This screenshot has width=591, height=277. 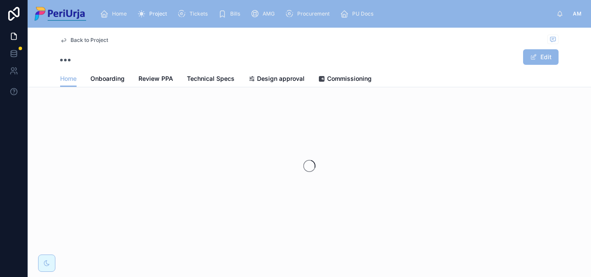 What do you see at coordinates (89, 40) in the screenshot?
I see `span: Back to Project` at bounding box center [89, 40].